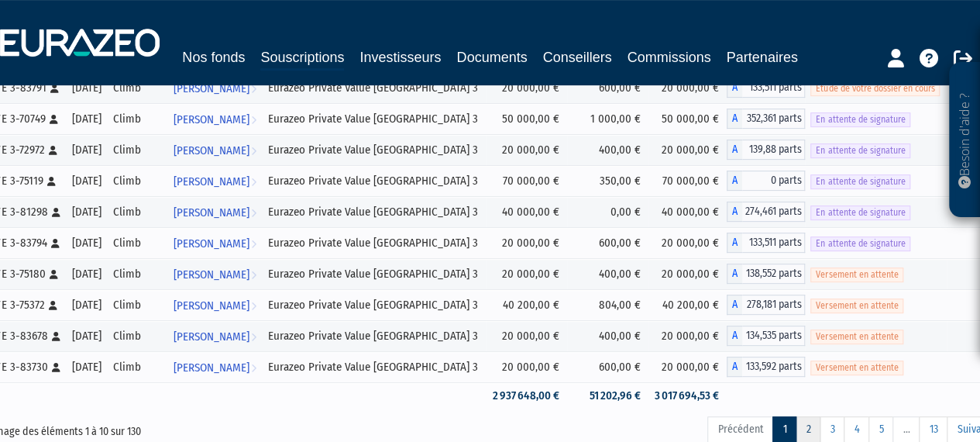  What do you see at coordinates (213, 58) in the screenshot?
I see `a: Nos fonds` at bounding box center [213, 58].